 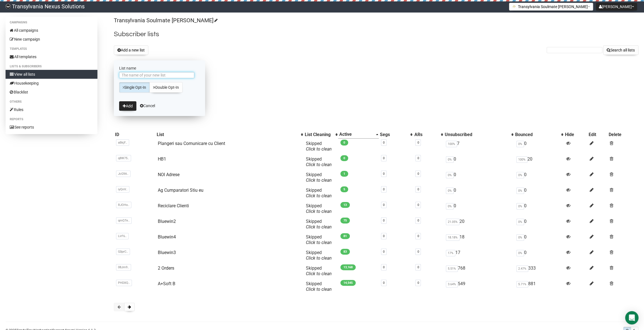 What do you see at coordinates (345, 205) in the screenshot?
I see `span: 13` at bounding box center [345, 205].